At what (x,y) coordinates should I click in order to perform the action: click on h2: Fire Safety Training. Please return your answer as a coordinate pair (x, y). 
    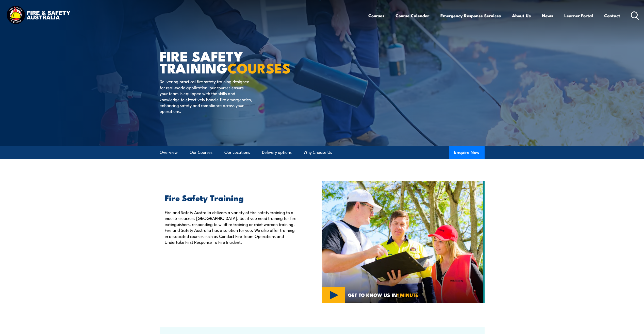
    Looking at the image, I should click on (232, 197).